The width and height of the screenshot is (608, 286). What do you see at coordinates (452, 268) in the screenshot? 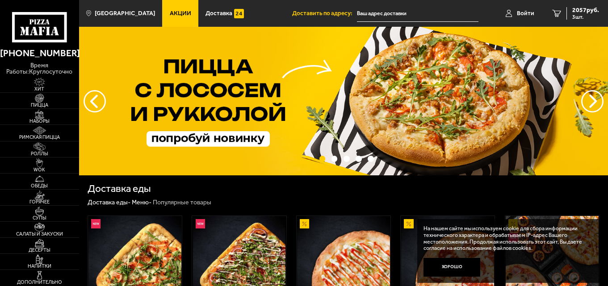
I see `button: Хорошо` at bounding box center [452, 268].